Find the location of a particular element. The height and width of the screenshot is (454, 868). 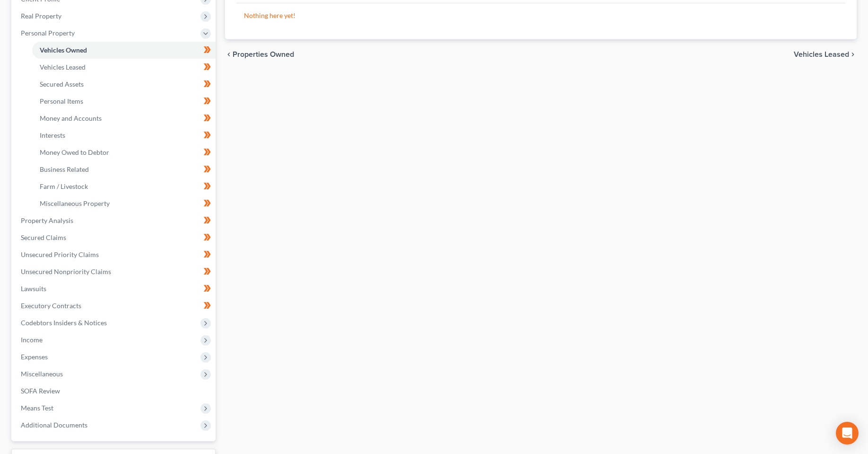

span: Secured Claims is located at coordinates (44, 237).